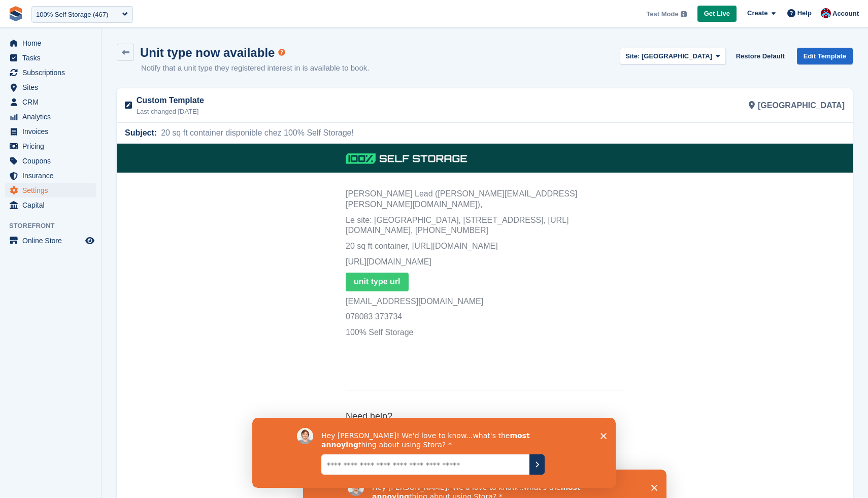  Describe the element at coordinates (72, 15) in the screenshot. I see `div: 100% Self Storage (467)` at that location.